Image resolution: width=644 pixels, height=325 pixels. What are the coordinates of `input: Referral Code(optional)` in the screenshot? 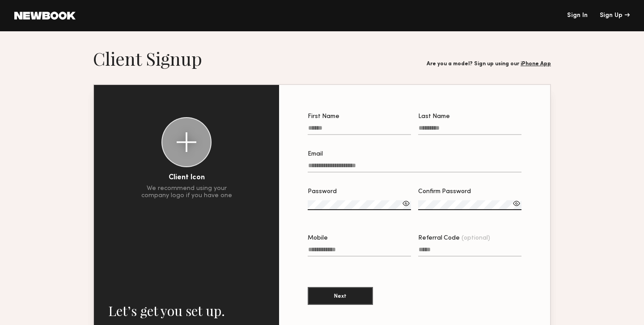 It's located at (470, 251).